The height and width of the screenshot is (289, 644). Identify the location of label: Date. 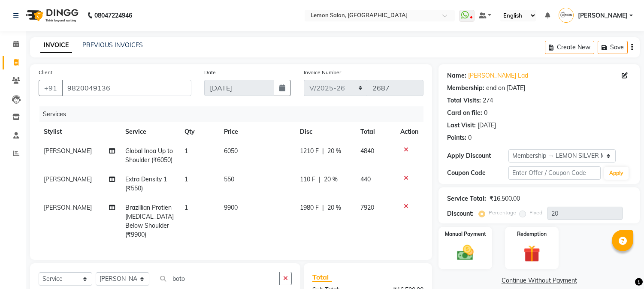
(210, 72).